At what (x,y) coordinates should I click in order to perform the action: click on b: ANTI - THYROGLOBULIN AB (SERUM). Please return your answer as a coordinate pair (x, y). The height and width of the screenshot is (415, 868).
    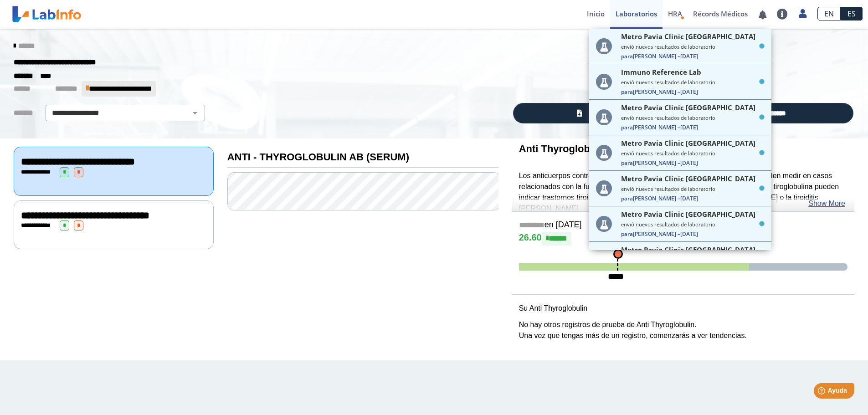
    Looking at the image, I should click on (318, 156).